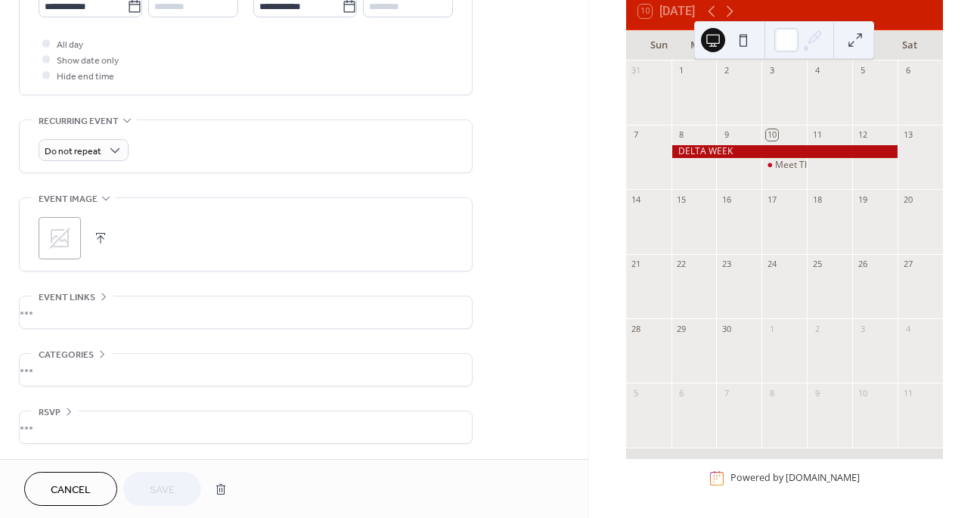  Describe the element at coordinates (785, 152) in the screenshot. I see `div: DELTA WEEK` at that location.